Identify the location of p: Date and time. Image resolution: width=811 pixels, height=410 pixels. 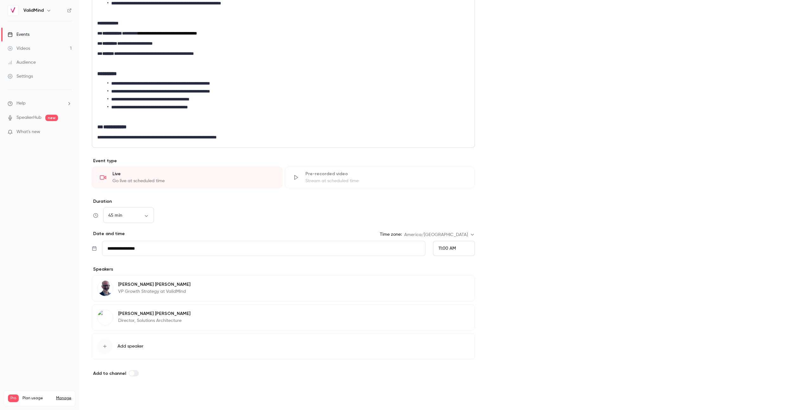
(108, 234).